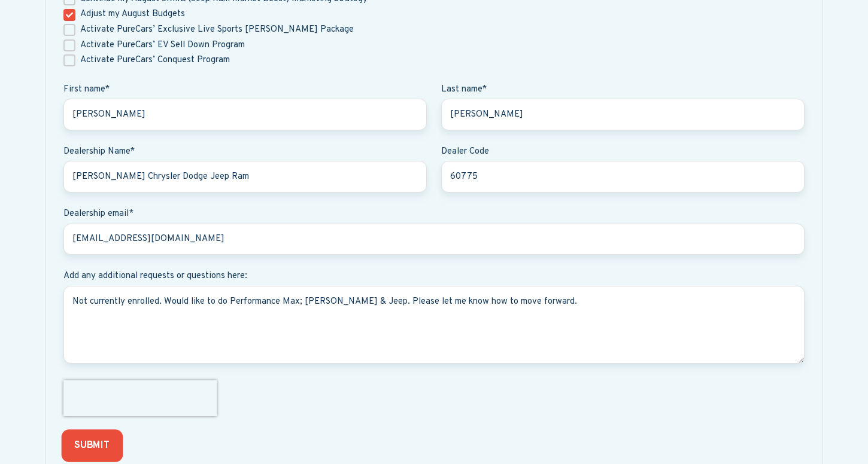 The height and width of the screenshot is (464, 868). I want to click on span: Activate PureCars’ Conquest Program, so click(155, 60).